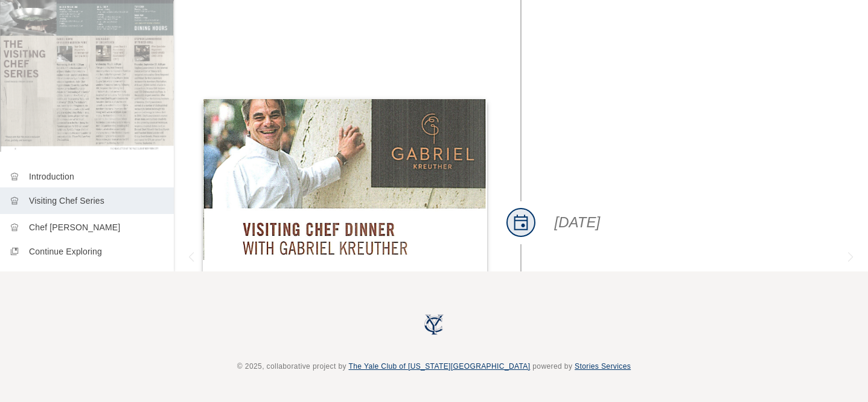 This screenshot has height=402, width=868. Describe the element at coordinates (15, 251) in the screenshot. I see `span: collections_bookmark` at that location.